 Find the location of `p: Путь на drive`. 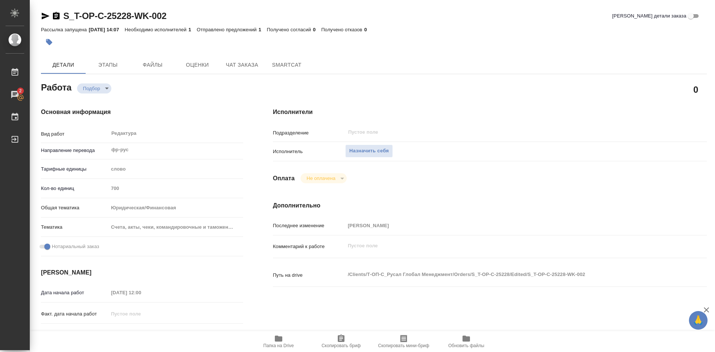

p: Путь на drive is located at coordinates (309, 275).